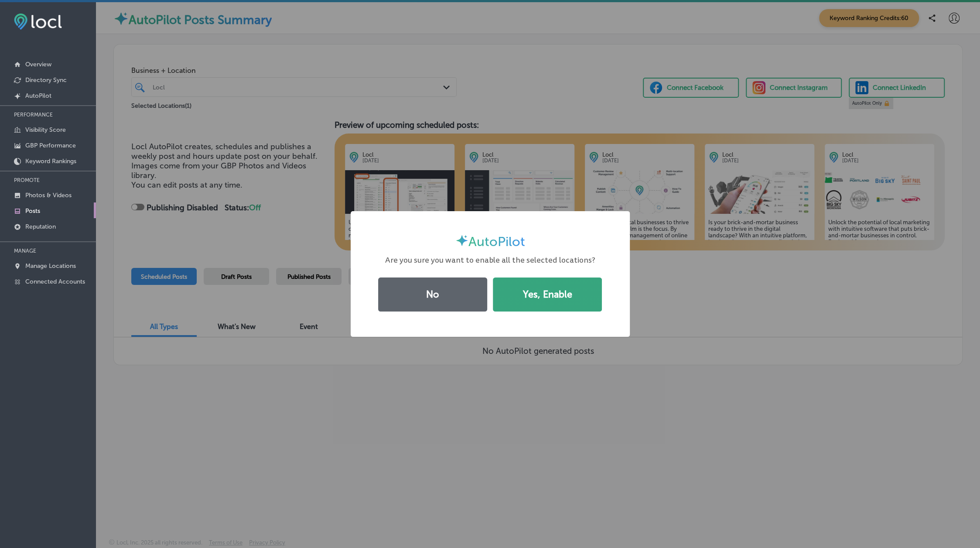  What do you see at coordinates (497, 242) in the screenshot?
I see `span: AutoPilot` at bounding box center [497, 242].